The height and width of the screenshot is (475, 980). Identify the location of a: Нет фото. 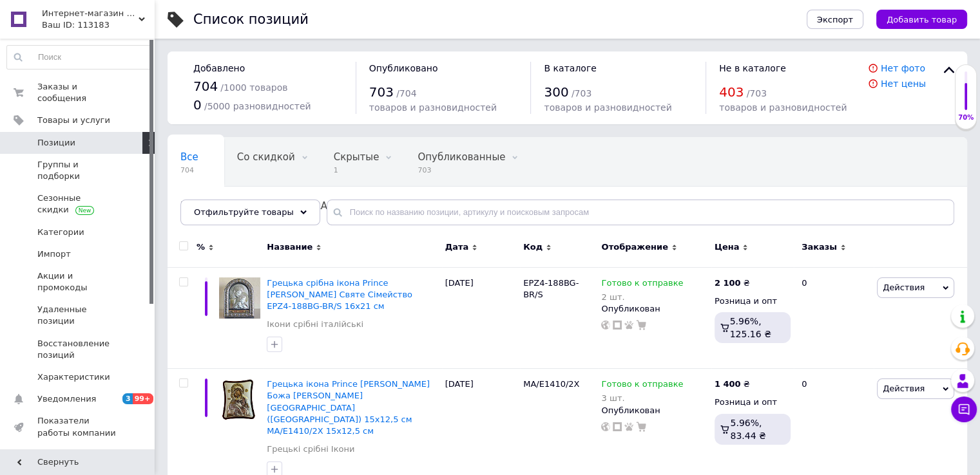
(903, 69).